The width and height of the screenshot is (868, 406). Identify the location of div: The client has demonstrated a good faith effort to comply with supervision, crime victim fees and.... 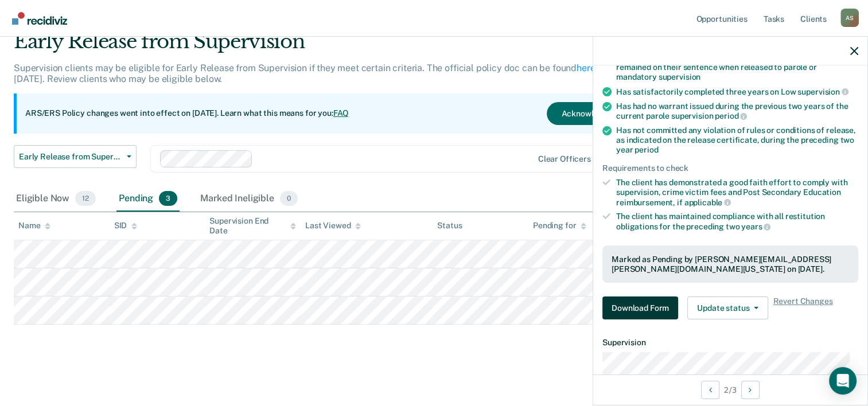
(737, 192).